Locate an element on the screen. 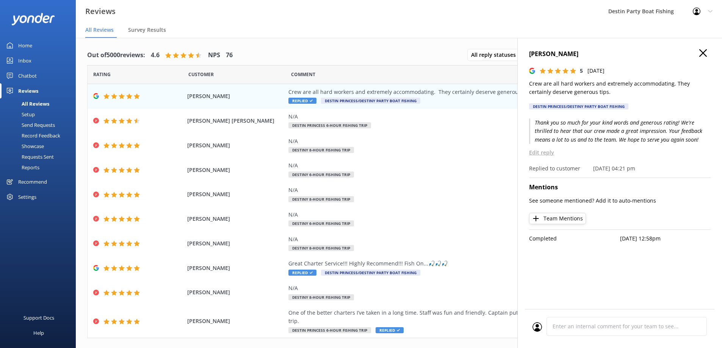 The width and height of the screenshot is (722, 348). h4: NPS is located at coordinates (214, 55).